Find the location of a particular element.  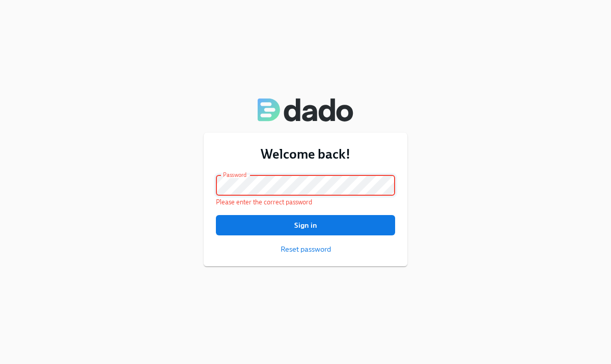

img: Dado is located at coordinates (305, 110).